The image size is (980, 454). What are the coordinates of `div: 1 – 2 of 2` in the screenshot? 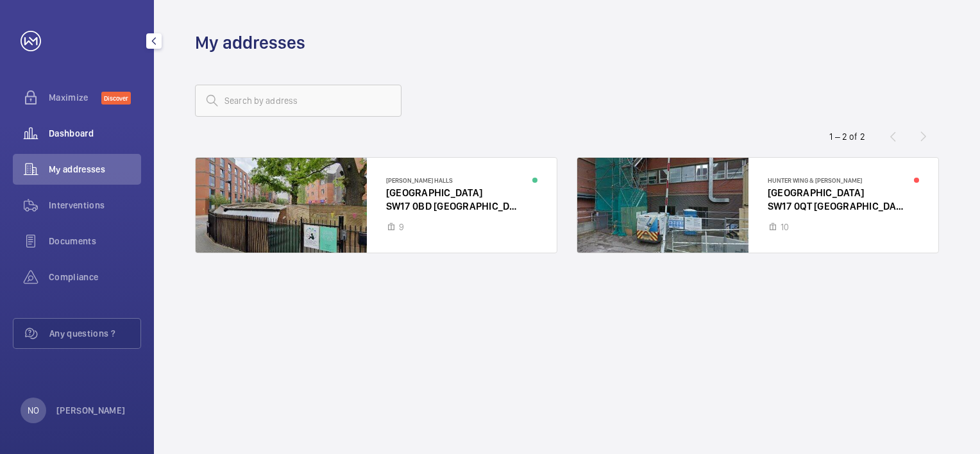 It's located at (848, 136).